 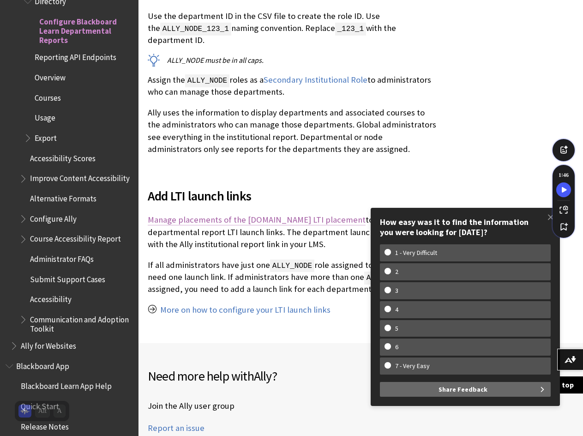 I want to click on span: Submit Support Cases, so click(x=67, y=277).